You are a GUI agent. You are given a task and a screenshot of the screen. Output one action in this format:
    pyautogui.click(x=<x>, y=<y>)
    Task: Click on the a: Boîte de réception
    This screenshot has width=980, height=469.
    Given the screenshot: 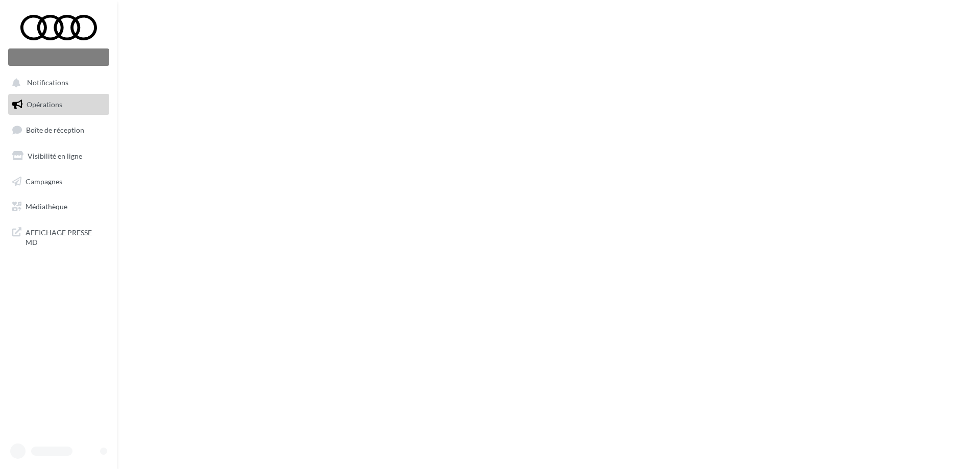 What is the action you would take?
    pyautogui.click(x=58, y=130)
    